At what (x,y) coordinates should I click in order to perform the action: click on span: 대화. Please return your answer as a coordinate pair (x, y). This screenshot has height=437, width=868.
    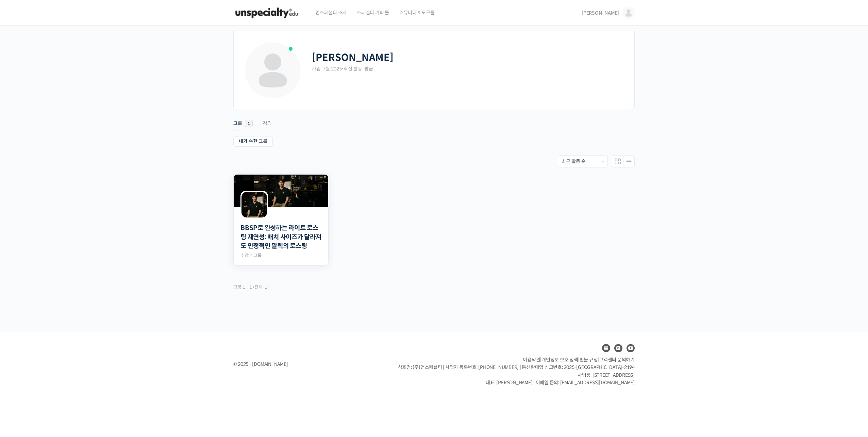
    Looking at the image, I should click on (66, 229).